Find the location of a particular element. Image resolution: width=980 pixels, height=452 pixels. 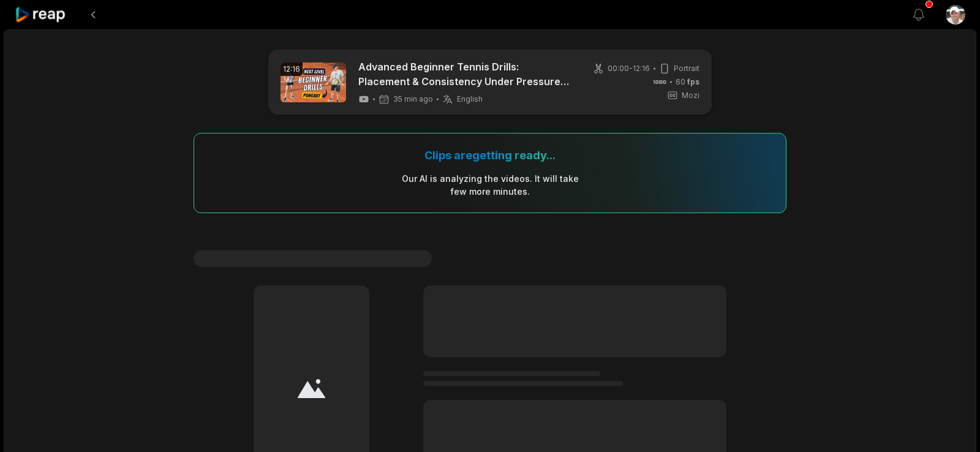

span: English is located at coordinates (470, 100).